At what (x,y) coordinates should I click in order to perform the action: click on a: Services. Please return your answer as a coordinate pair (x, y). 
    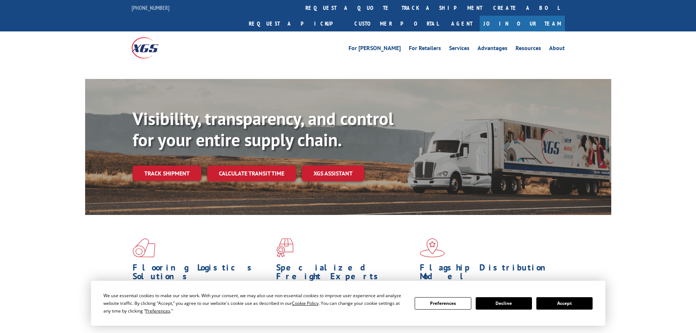
    Looking at the image, I should click on (459, 49).